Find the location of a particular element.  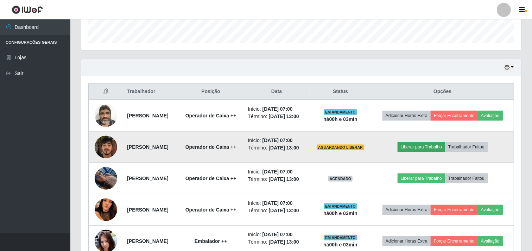

th: Status is located at coordinates (341, 92).